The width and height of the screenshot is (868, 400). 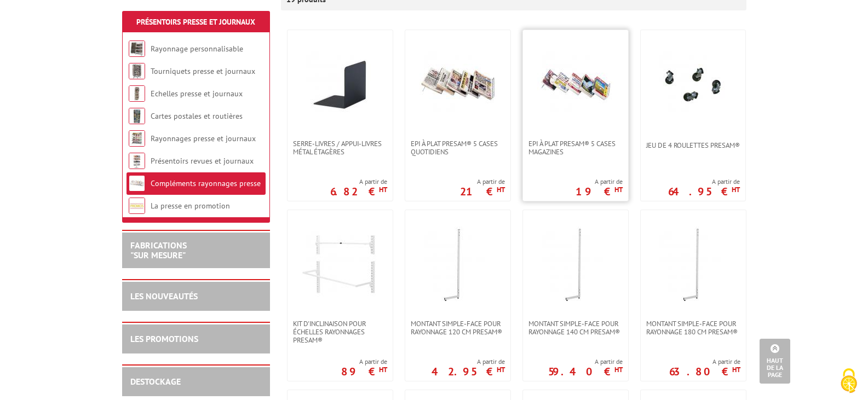 I want to click on p: 59.40 €, so click(x=585, y=371).